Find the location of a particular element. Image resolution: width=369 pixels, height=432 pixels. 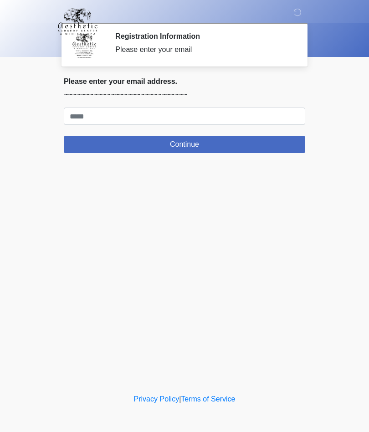

a: Terms of Service is located at coordinates (208, 399).